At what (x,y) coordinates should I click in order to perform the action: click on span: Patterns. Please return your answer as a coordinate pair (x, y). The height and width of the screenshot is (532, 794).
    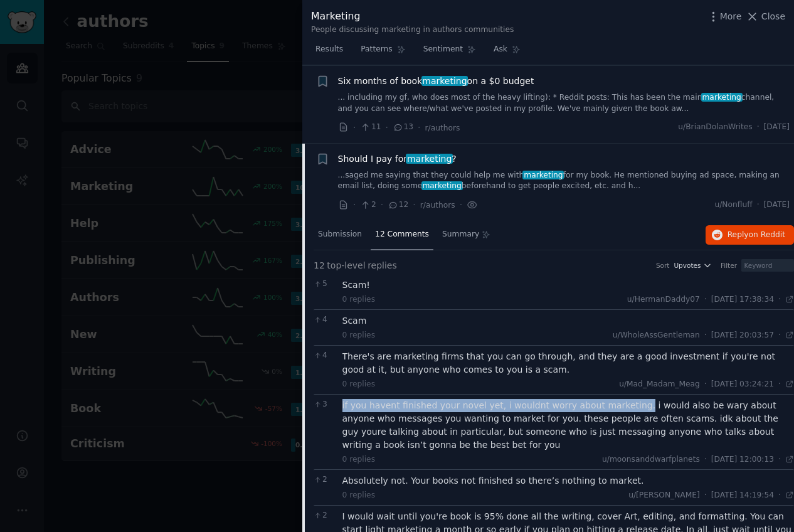
    Looking at the image, I should click on (376, 50).